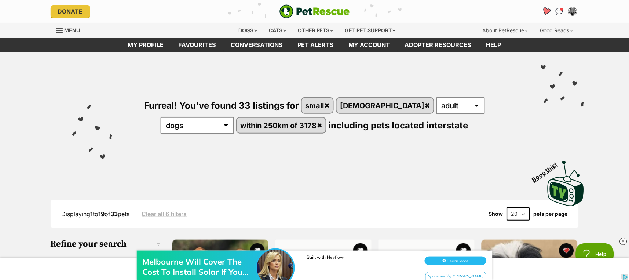 The image size is (629, 280). Describe the element at coordinates (102, 214) in the screenshot. I see `strong: 19` at that location.